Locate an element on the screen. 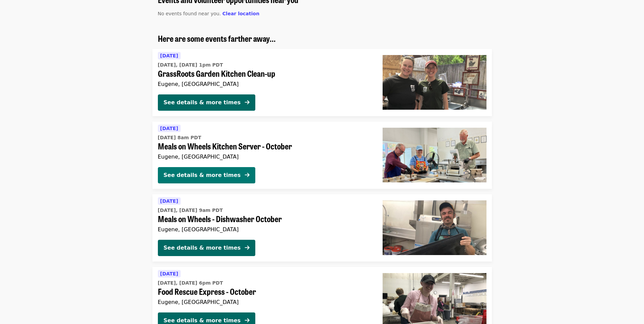 The width and height of the screenshot is (644, 324). img: Meals on Wheels - Dishwasher October organized by FOOD For Lane County is located at coordinates (434, 228).